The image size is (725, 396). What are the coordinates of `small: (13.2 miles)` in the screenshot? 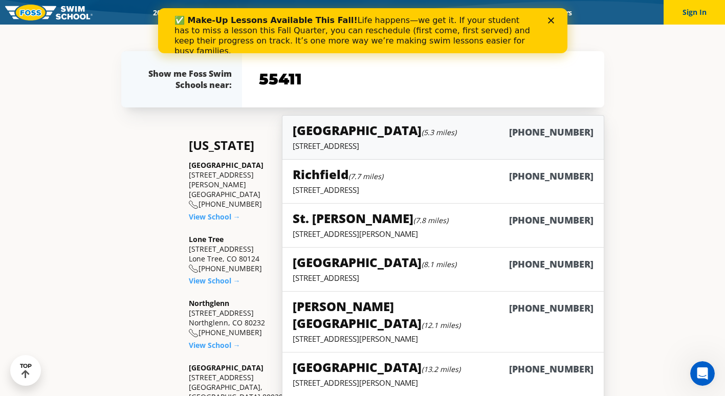 It's located at (441, 369).